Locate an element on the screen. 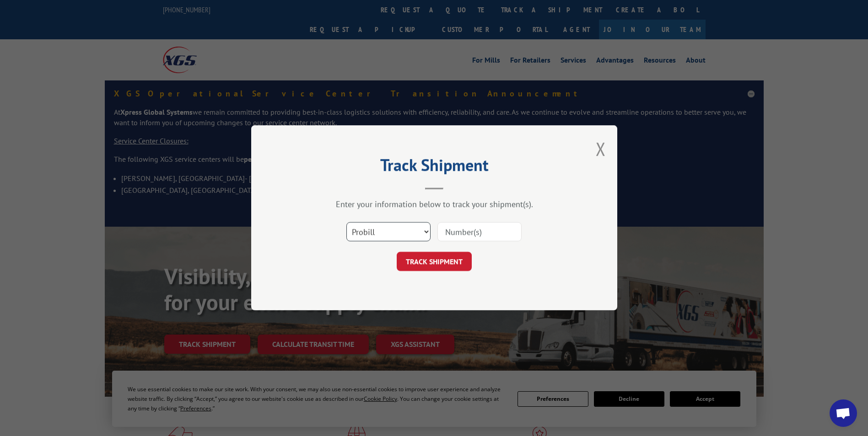 The height and width of the screenshot is (436, 868). h2: Track Shipment is located at coordinates (434, 167).